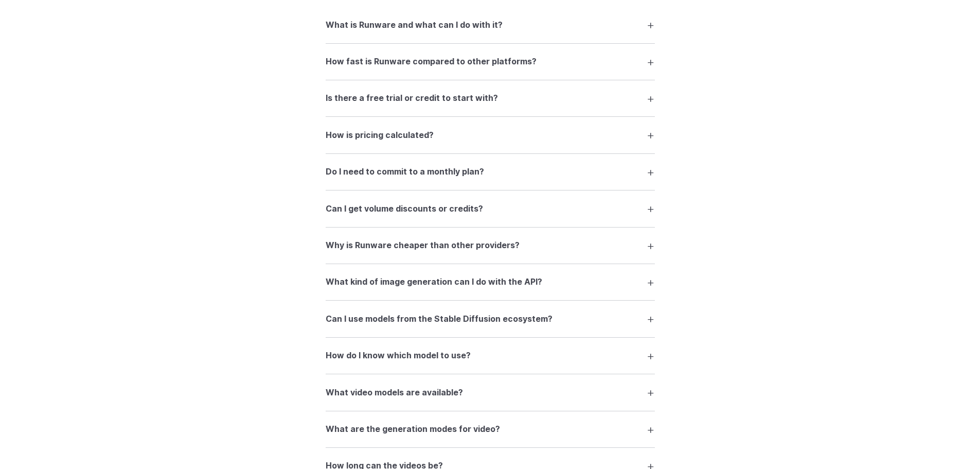 The height and width of the screenshot is (469, 980). I want to click on h3: What video models are available?, so click(394, 393).